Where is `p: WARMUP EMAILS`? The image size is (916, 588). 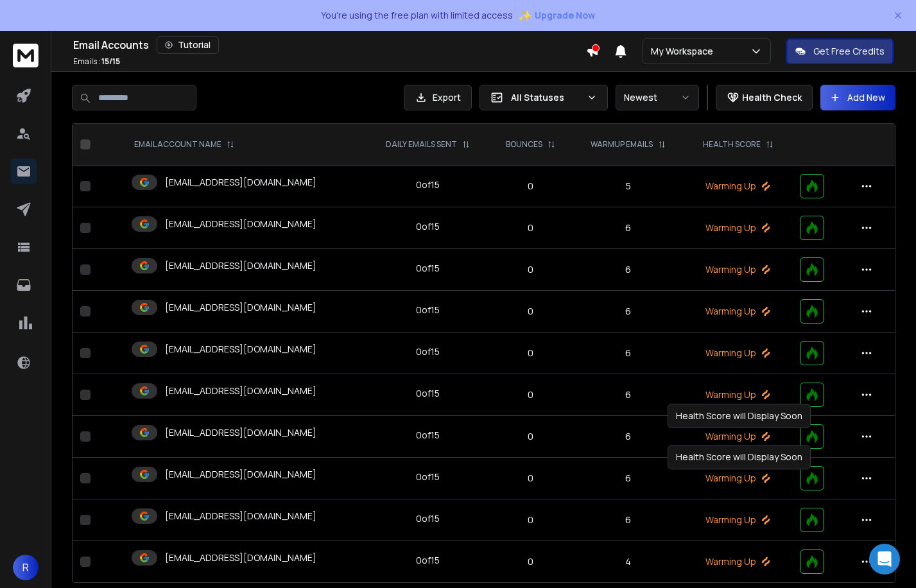
p: WARMUP EMAILS is located at coordinates (622, 144).